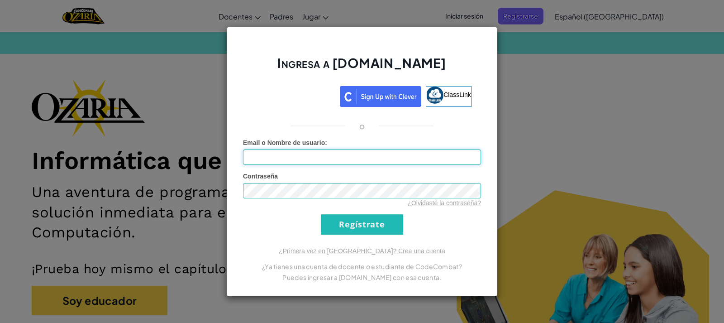  What do you see at coordinates (362, 126) in the screenshot?
I see `p: o` at bounding box center [362, 126].